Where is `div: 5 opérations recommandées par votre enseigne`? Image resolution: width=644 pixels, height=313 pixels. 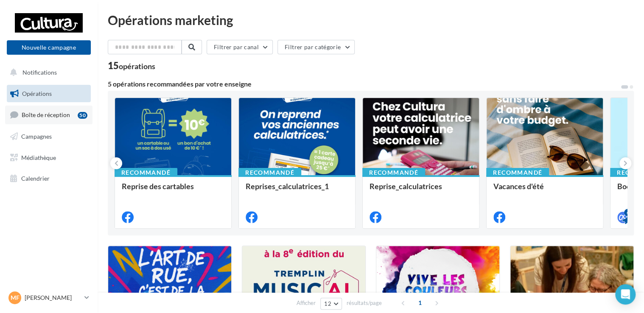 div: 5 opérations recommandées par votre enseigne is located at coordinates (364, 84).